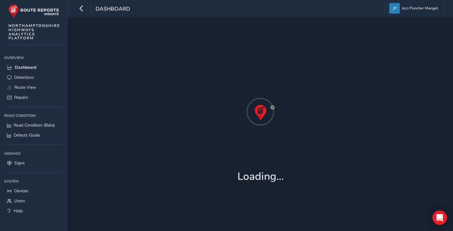 This screenshot has height=231, width=453. I want to click on div: Signage, so click(34, 153).